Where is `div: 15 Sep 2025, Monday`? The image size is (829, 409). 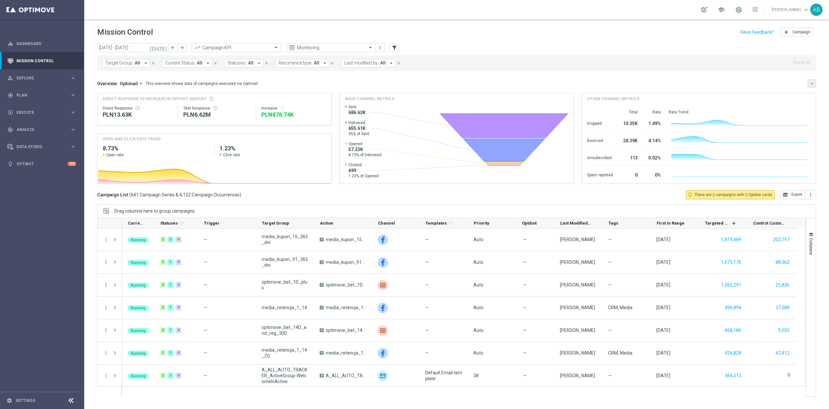 div: 15 Sep 2025, Monday is located at coordinates (663, 262).